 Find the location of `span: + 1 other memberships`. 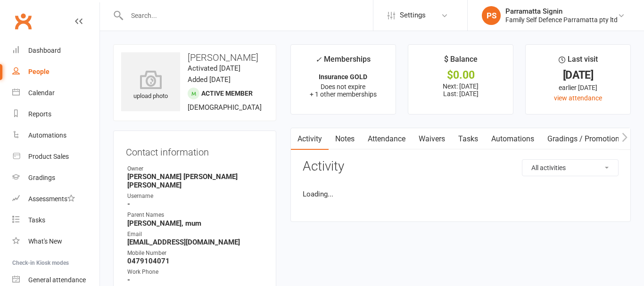

span: + 1 other memberships is located at coordinates (343, 94).